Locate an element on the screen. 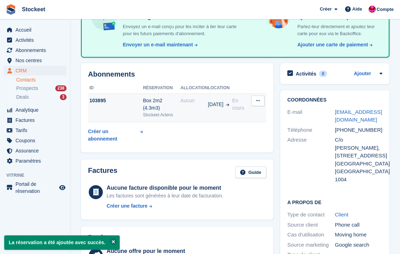  div: Moving home is located at coordinates (358, 235).